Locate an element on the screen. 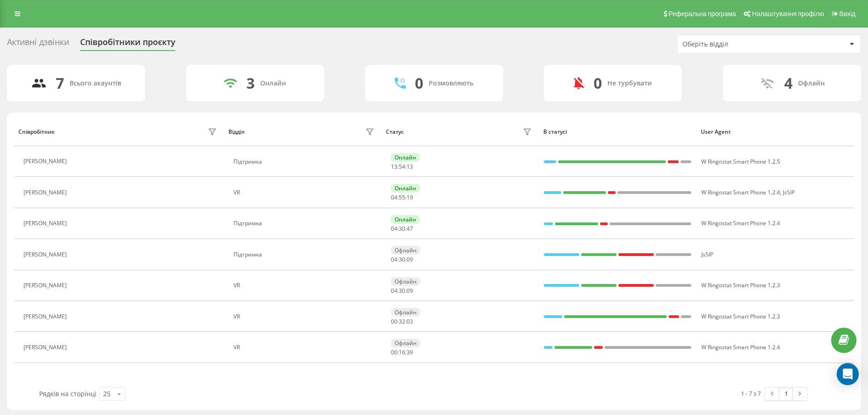 The image size is (868, 415). div: 25 is located at coordinates (107, 394).